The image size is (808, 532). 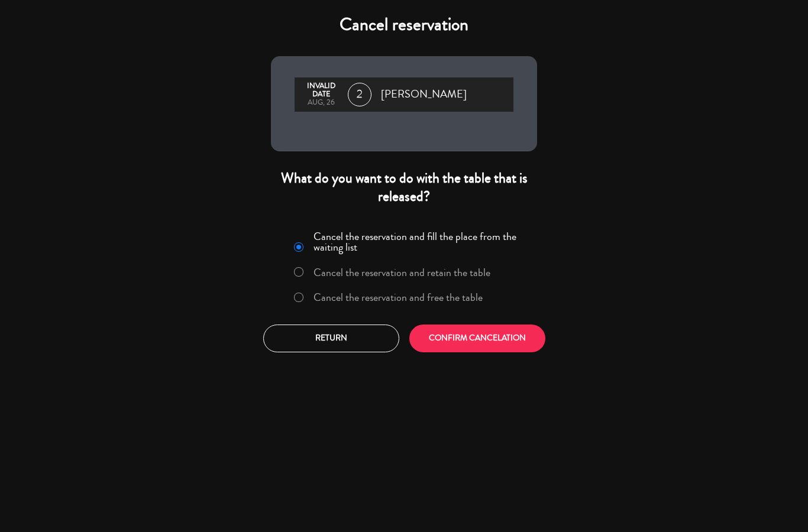 What do you see at coordinates (422, 241) in the screenshot?
I see `label: Cancel the reservation and fill the place from the waiting list` at bounding box center [422, 241].